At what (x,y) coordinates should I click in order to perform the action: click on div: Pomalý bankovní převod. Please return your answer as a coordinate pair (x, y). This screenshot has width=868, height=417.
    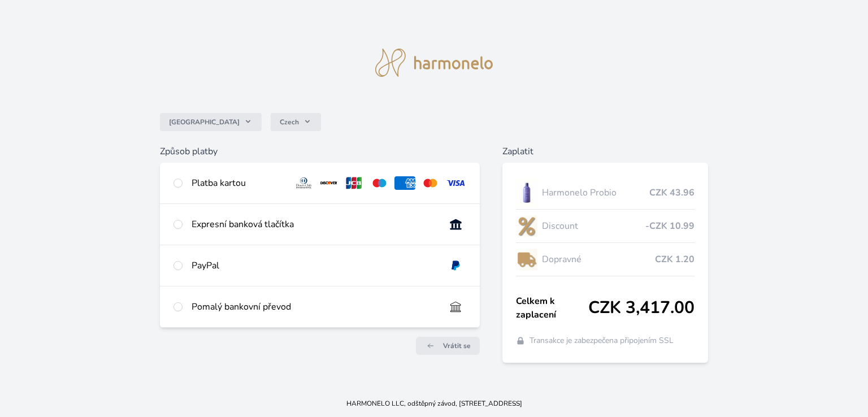
    Looking at the image, I should click on (313, 307).